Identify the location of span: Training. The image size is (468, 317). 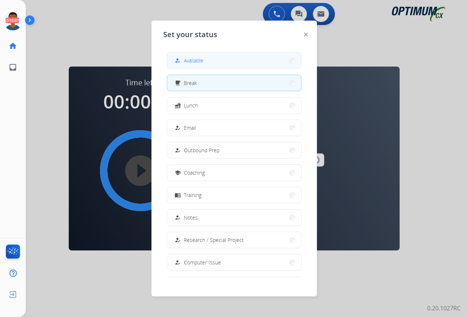
(193, 195).